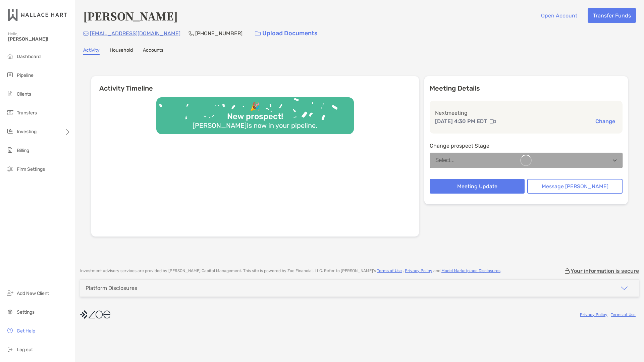 The height and width of the screenshot is (362, 644). What do you see at coordinates (26, 312) in the screenshot?
I see `span: Settings` at bounding box center [26, 312].